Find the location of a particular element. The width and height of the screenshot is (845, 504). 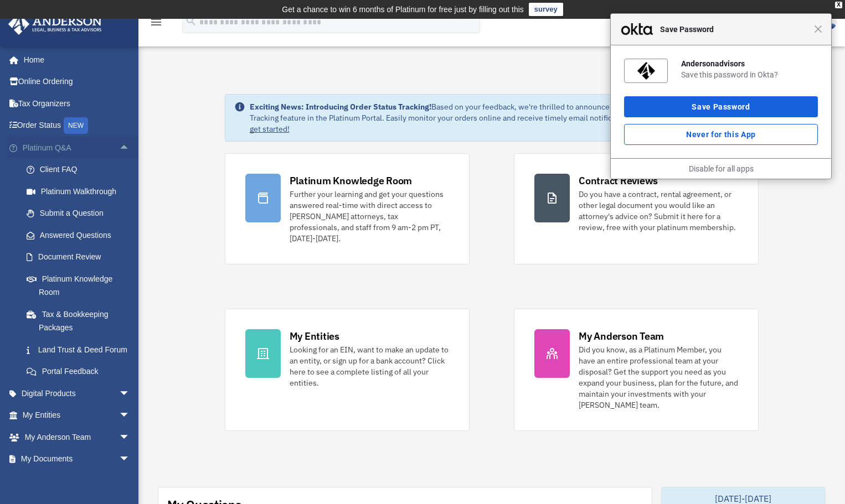

div: Did you know, as a Platinum Member, you have an entire professional team at your disposal? Get th... is located at coordinates (659, 378).